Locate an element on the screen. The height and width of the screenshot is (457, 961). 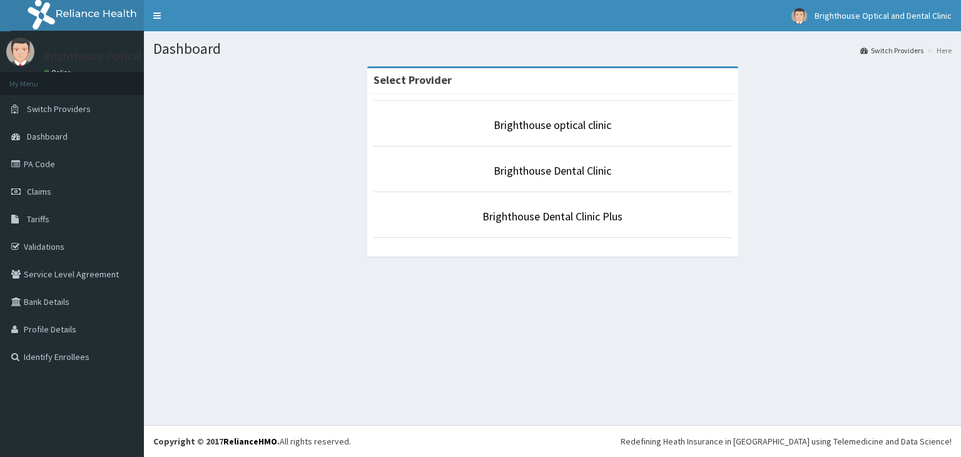
h1: Dashboard is located at coordinates (552, 49).